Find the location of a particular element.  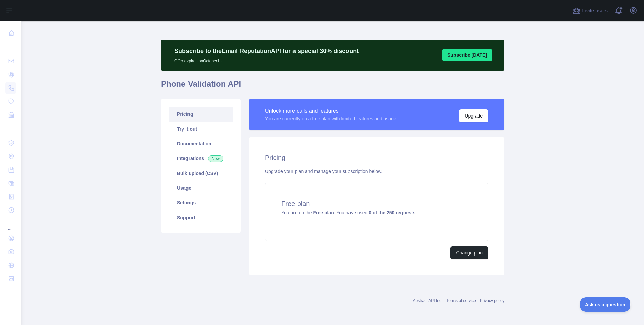

div: Upgrade your plan and manage your subscription below. is located at coordinates (377, 172).